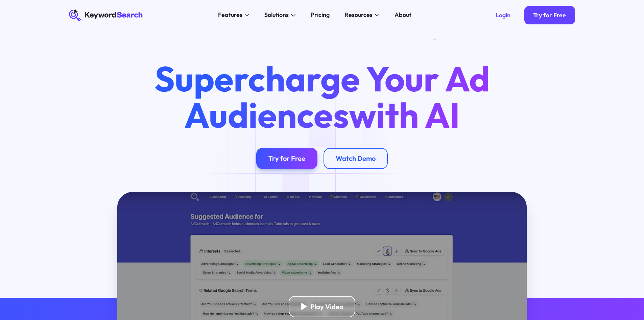  What do you see at coordinates (403, 15) in the screenshot?
I see `div: About` at bounding box center [403, 15].